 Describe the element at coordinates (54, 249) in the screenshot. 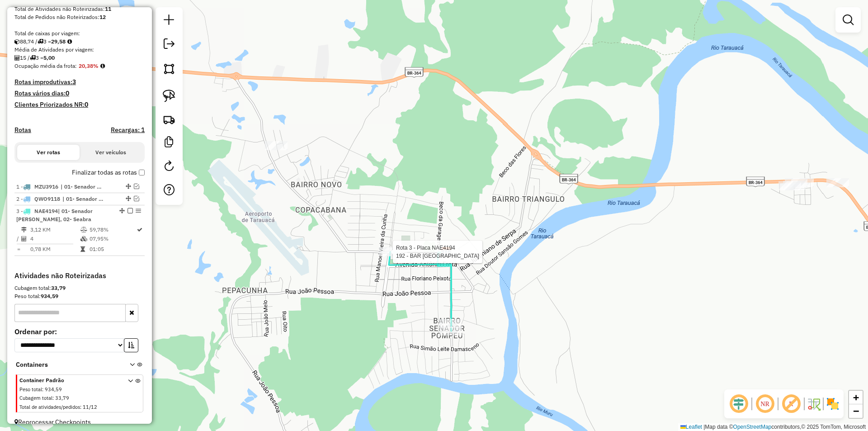

I see `td: 0,78 KM` at that location.